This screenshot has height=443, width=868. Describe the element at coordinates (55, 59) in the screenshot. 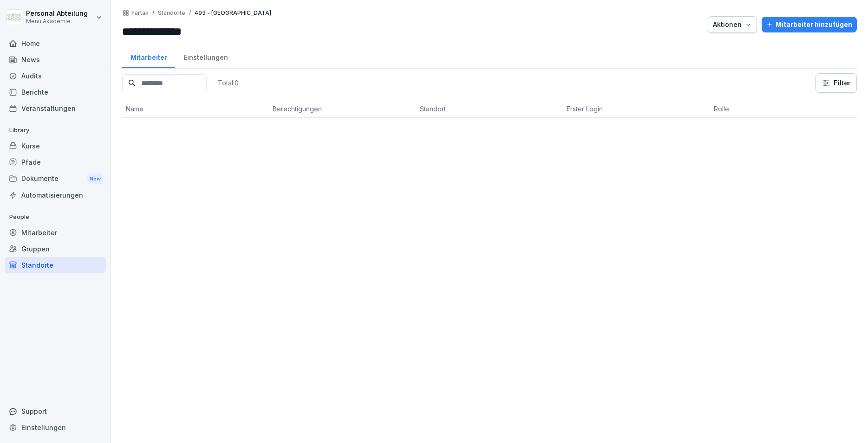

I see `div: News` at that location.